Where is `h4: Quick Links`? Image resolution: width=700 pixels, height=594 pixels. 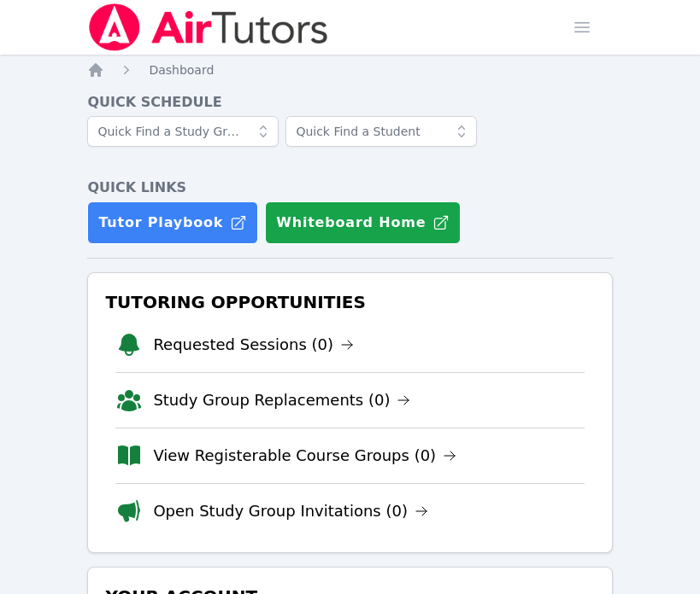 h4: Quick Links is located at coordinates (350, 187).